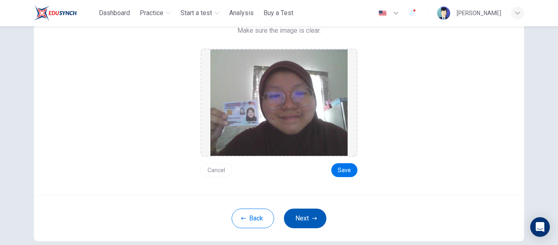 The image size is (558, 245). I want to click on button: Next, so click(305, 218).